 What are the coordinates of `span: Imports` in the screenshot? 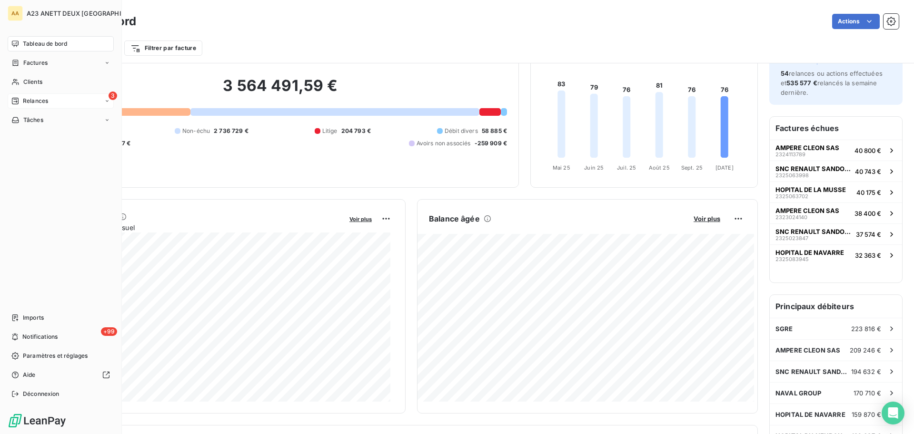 It's located at (33, 318).